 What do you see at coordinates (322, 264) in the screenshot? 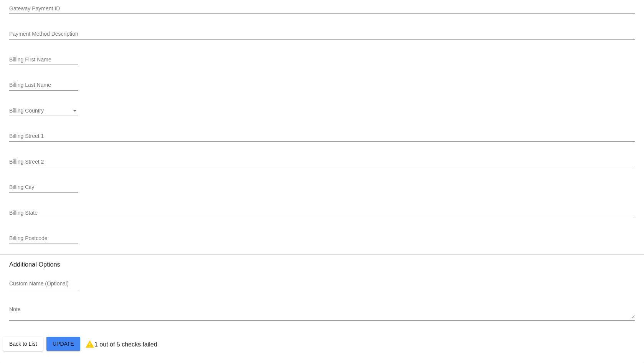
I see `h3: Additional Options` at bounding box center [322, 264].